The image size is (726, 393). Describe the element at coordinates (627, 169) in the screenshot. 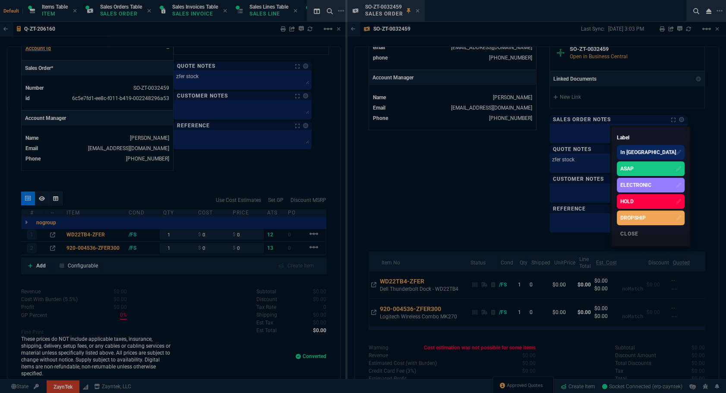

I see `div: ASAP` at that location.